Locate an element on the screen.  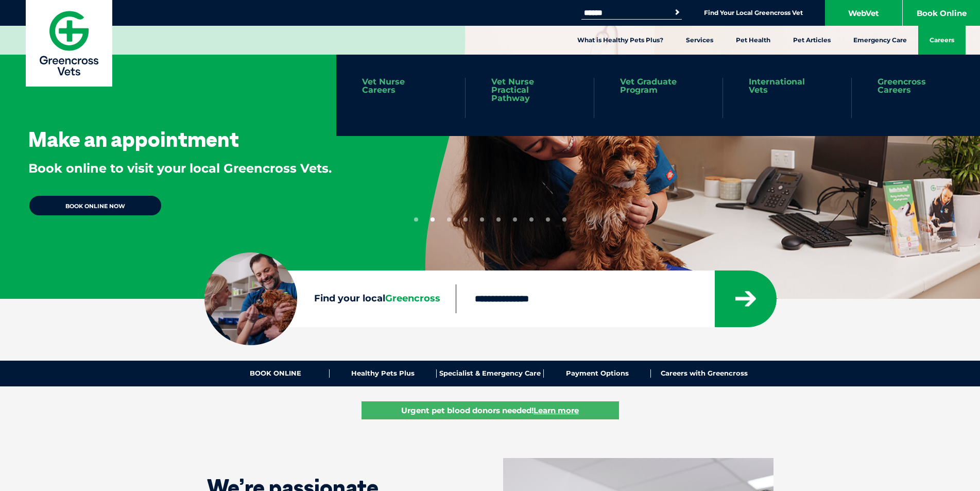
a: Careers with Greencross is located at coordinates (704, 373).